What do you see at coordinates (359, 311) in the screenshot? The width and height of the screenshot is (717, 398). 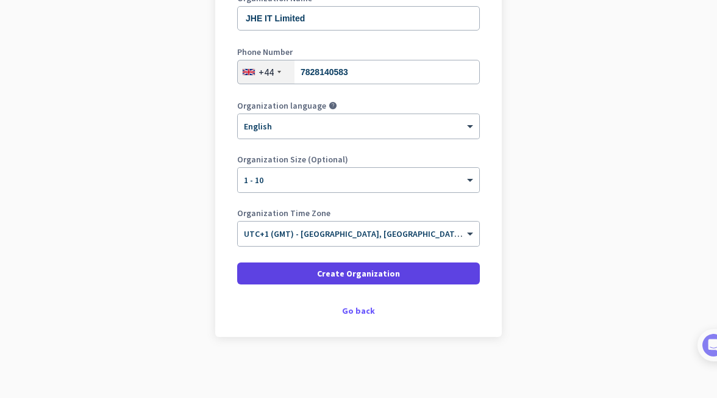 I see `div: Go back` at bounding box center [359, 311].